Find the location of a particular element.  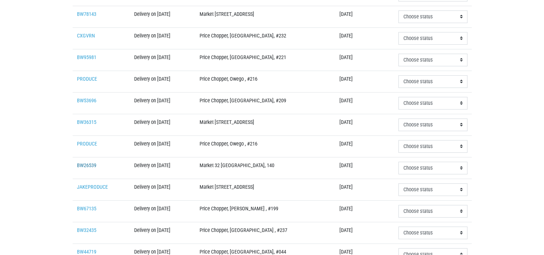

a: BW44719 is located at coordinates (87, 252).